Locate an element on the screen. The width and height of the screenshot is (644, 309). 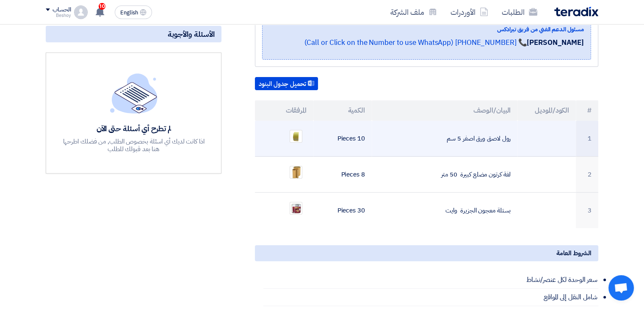
span: الأسئلة والأجوبة is located at coordinates (191, 34).